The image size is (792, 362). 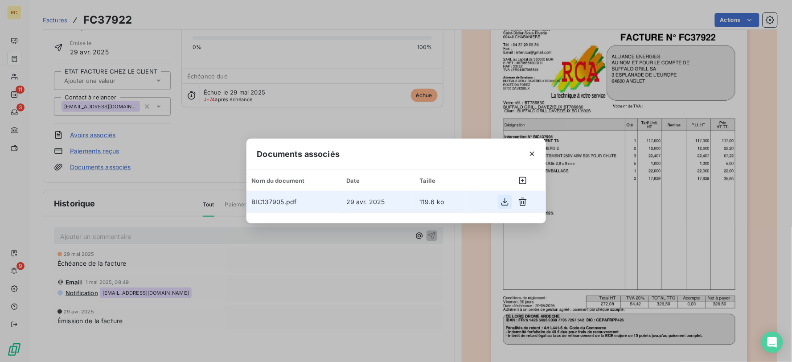 I want to click on span: BIC137905.pdf, so click(x=274, y=202).